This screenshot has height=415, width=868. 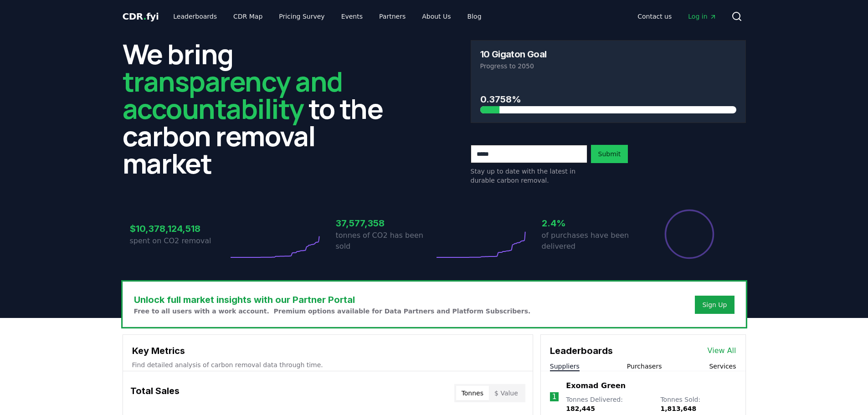 What do you see at coordinates (141, 17) in the screenshot?
I see `a: CDR.fyi` at bounding box center [141, 17].